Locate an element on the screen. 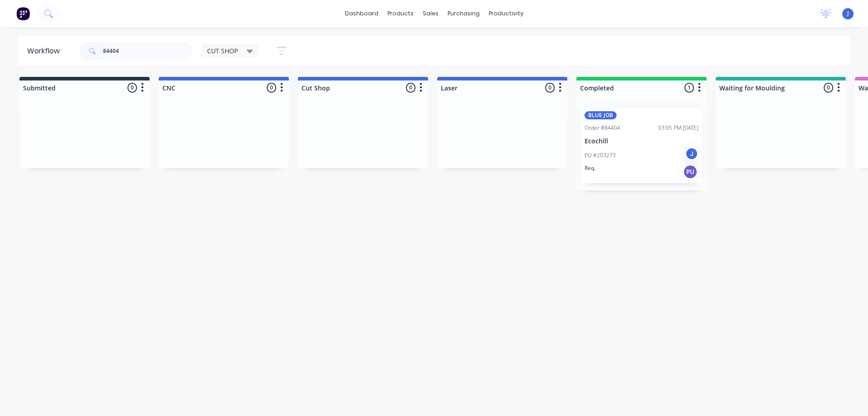 The height and width of the screenshot is (416, 868). p: PO #203273 is located at coordinates (600, 155).